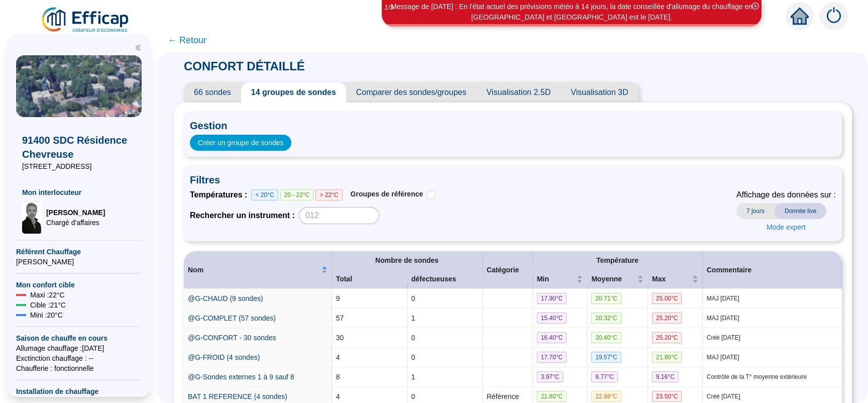 The height and width of the screenshot is (403, 868). Describe the element at coordinates (79, 338) in the screenshot. I see `span: Saison de chauffe en cours` at that location.